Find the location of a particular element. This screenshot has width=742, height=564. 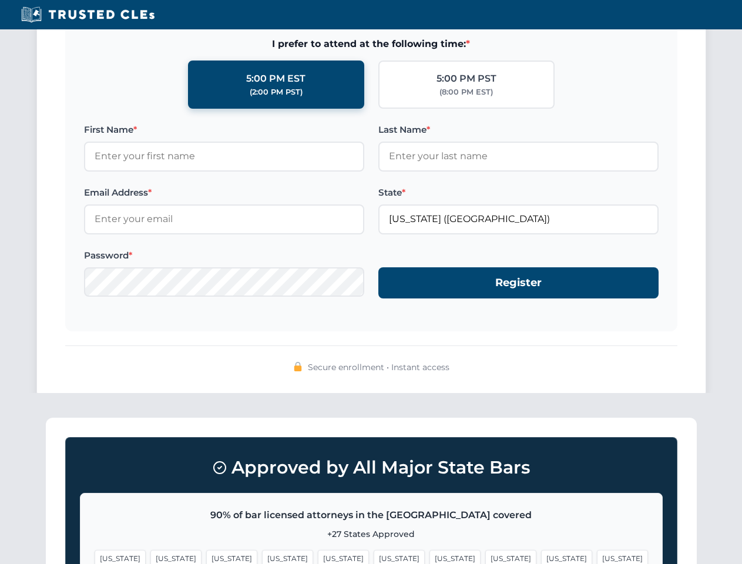

img: Trusted CLEs is located at coordinates (88, 15).